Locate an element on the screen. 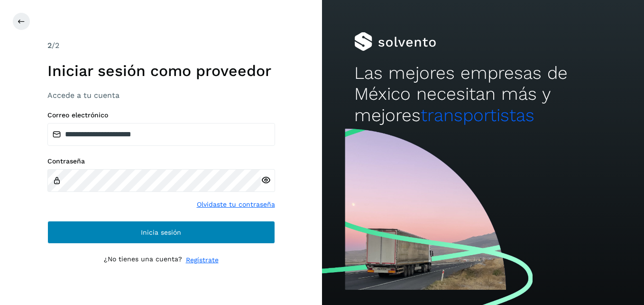 The height and width of the screenshot is (305, 644). label: Correo electrónico is located at coordinates (161, 115).